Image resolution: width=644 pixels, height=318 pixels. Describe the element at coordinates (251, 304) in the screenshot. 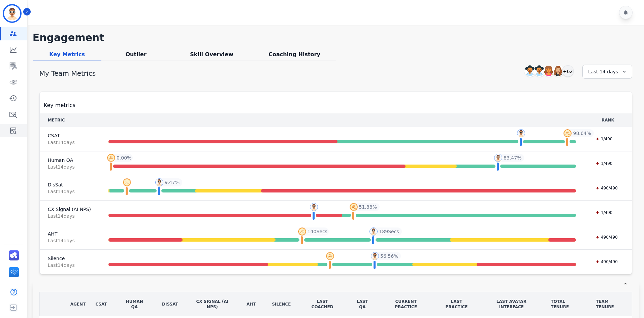

I see `div: AHT` at that location.